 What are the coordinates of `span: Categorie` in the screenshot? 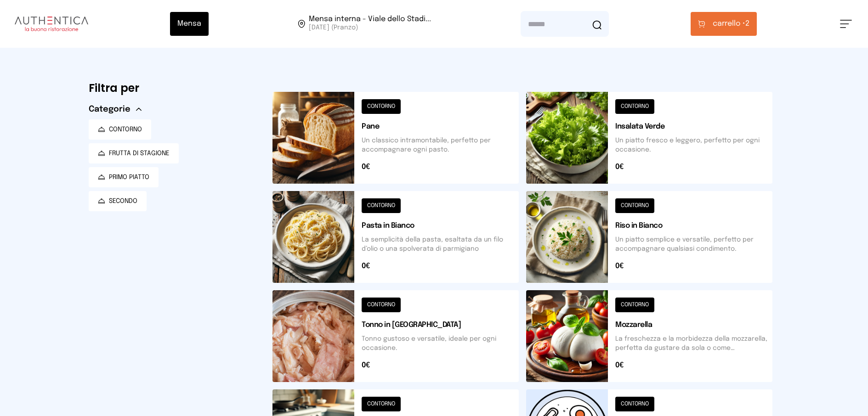 It's located at (109, 109).